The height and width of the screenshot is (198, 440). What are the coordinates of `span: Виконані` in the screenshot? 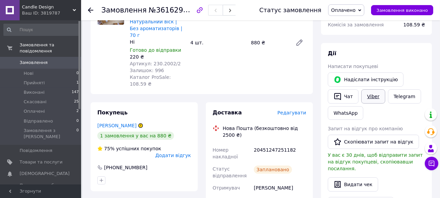 It's located at (34, 92).